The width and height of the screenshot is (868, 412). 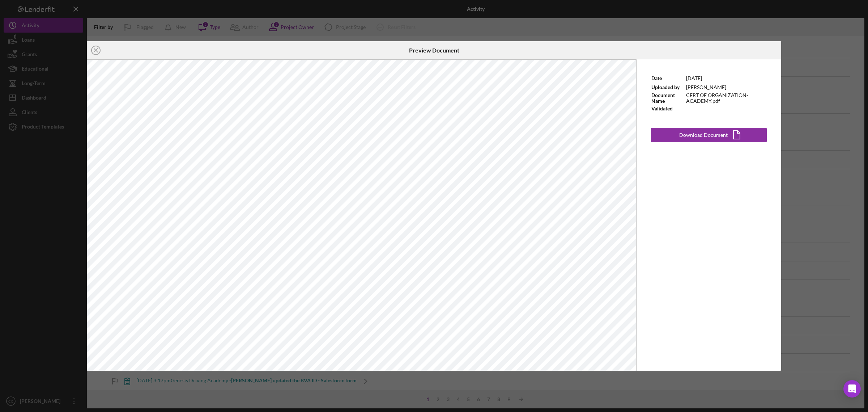 What do you see at coordinates (434, 50) in the screenshot?
I see `h6: Preview Document` at bounding box center [434, 50].